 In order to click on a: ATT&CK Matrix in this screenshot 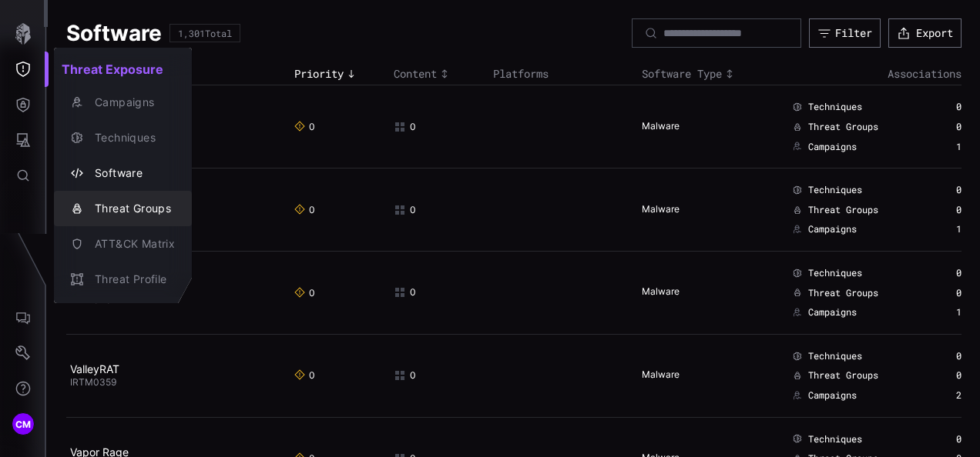, I will do `click(123, 244)`.